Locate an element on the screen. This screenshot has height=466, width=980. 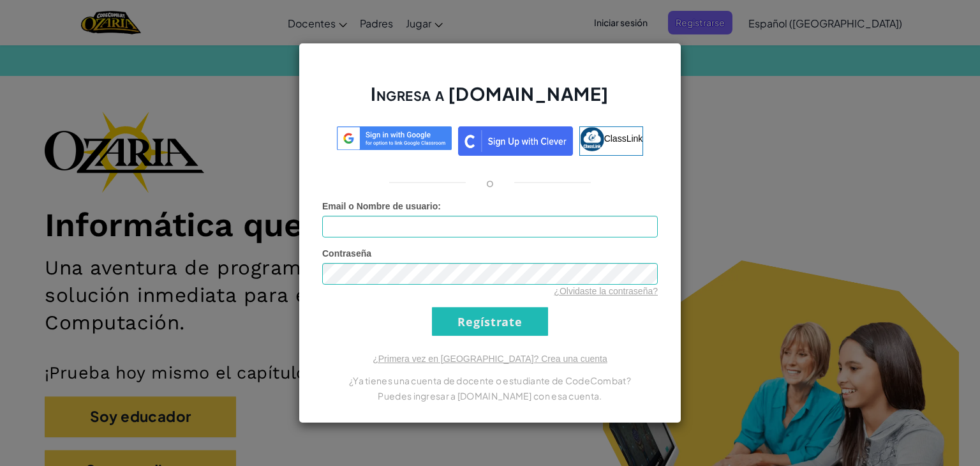
span: Contraseña is located at coordinates (346, 253).